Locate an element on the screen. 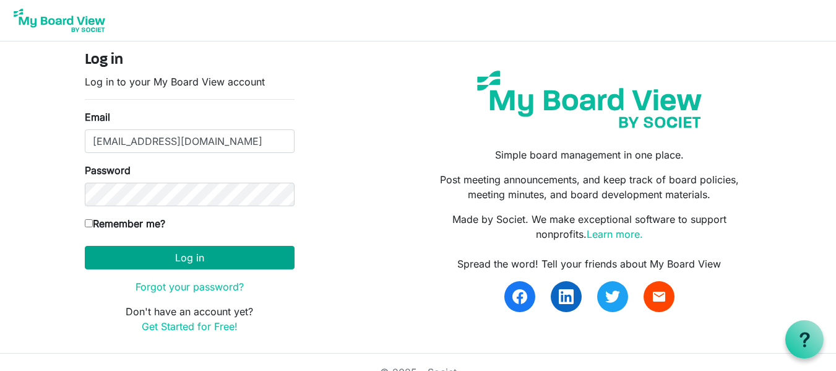 Image resolution: width=836 pixels, height=371 pixels. div: Spread the word! Tell your friends about My Board View is located at coordinates (589, 264).